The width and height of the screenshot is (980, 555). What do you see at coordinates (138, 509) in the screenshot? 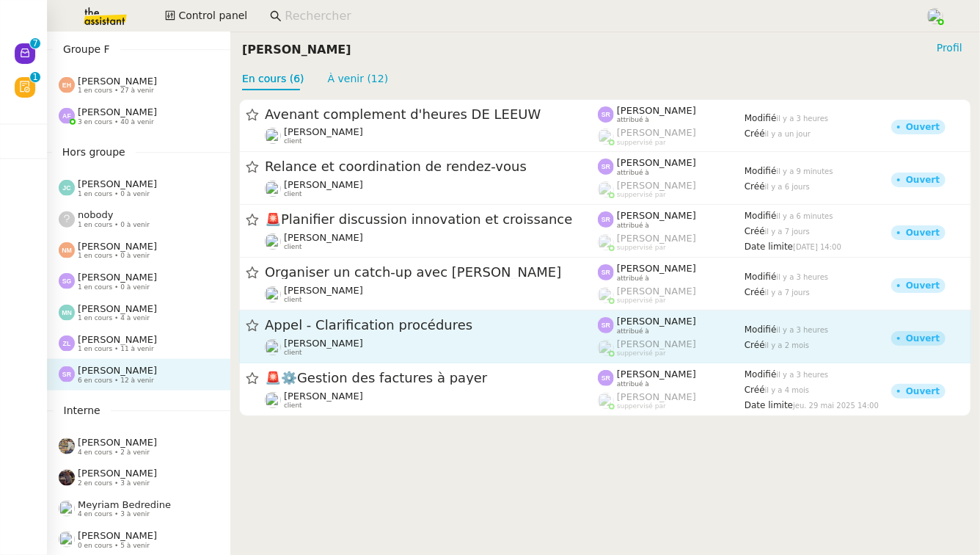
I see `a: Meyriam Bedredine 4 en cours • 3 à venir` at bounding box center [138, 509].